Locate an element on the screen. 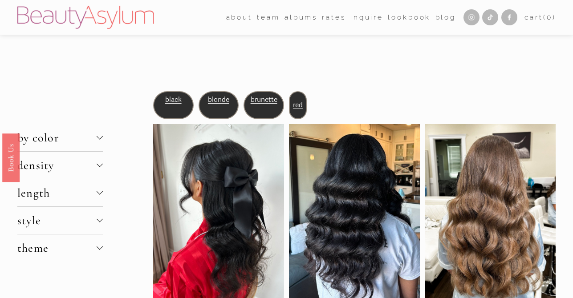 This screenshot has width=573, height=298. a: Book Us is located at coordinates (11, 158).